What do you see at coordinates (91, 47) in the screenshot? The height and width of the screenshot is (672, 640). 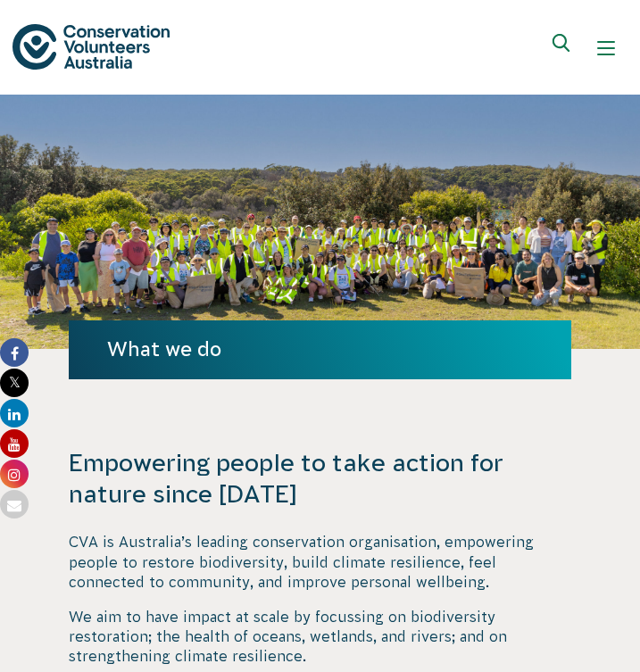 I see `img: logo.svg` at bounding box center [91, 47].